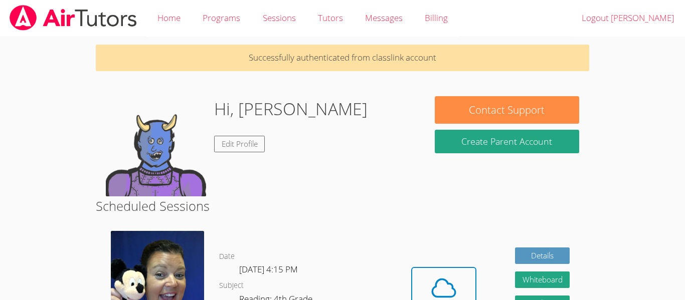  What do you see at coordinates (73, 18) in the screenshot?
I see `img: airtutors_banner-c4298cdbf04f3fff15de1276eac7730deb9818008684d7c2e4769d2f7ddbe033.png` at bounding box center [73, 18].